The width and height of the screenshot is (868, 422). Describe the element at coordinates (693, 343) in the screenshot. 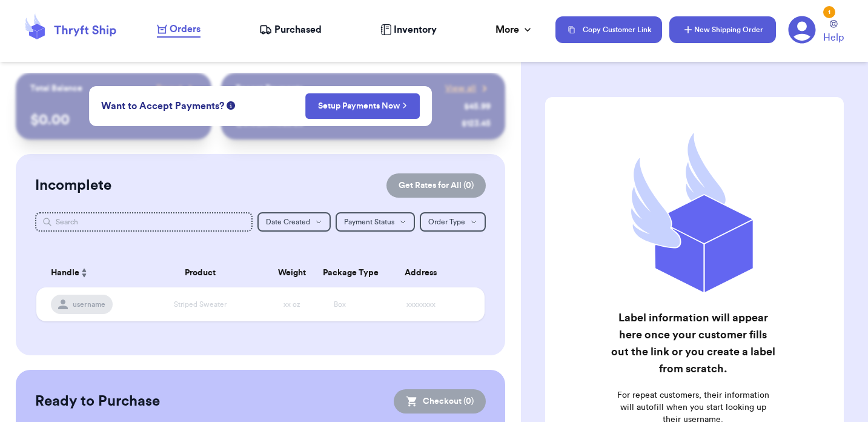

I see `h2: Label information will appear here once your customer fills out the link or you create a label fr...` at that location.